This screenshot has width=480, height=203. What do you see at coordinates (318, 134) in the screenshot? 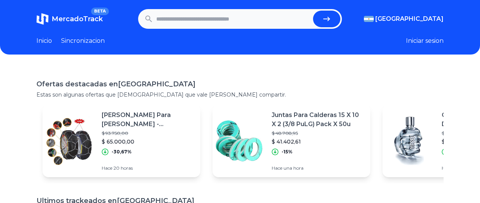
I see `p: $ 48.708,95` at bounding box center [318, 134].